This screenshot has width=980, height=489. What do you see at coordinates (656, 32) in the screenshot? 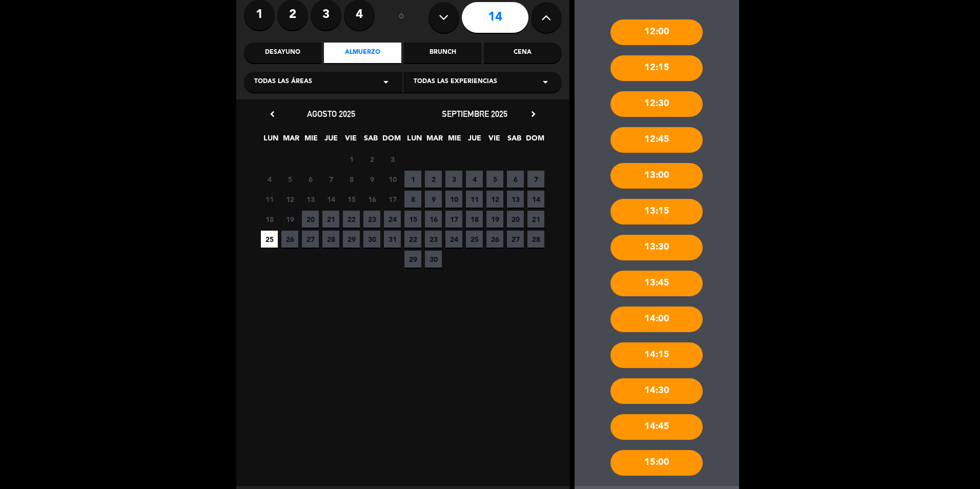
I see `div: 12:00` at bounding box center [656, 32].